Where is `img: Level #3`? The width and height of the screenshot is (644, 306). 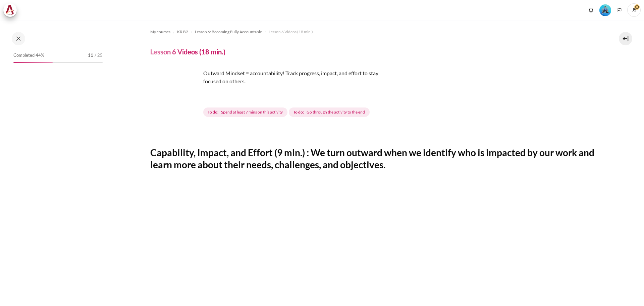 img: Level #3 is located at coordinates (605, 10).